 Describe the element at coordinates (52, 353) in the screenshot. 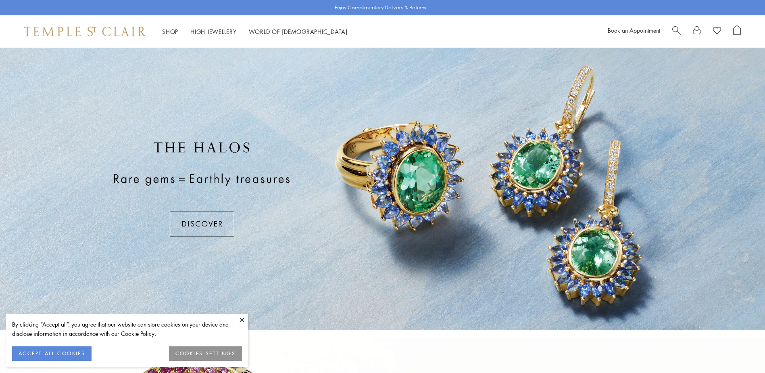

I see `button: ACCEPT ALL COOKIES` at that location.